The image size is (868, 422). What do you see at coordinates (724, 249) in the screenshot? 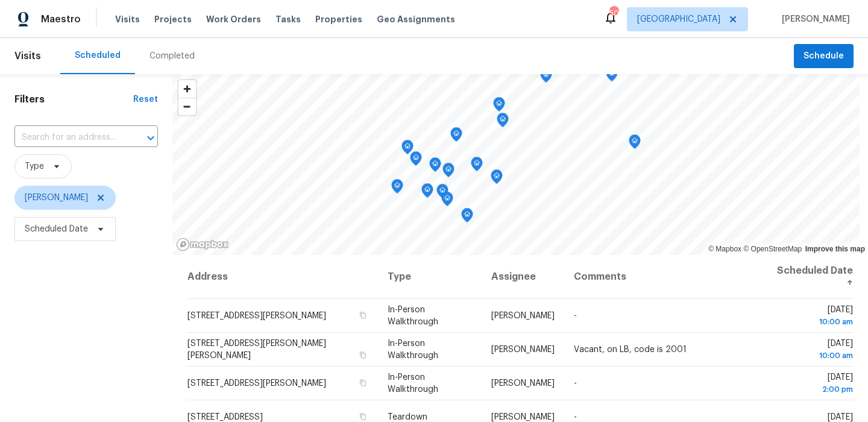
I see `a: Mapbox` at bounding box center [724, 249].